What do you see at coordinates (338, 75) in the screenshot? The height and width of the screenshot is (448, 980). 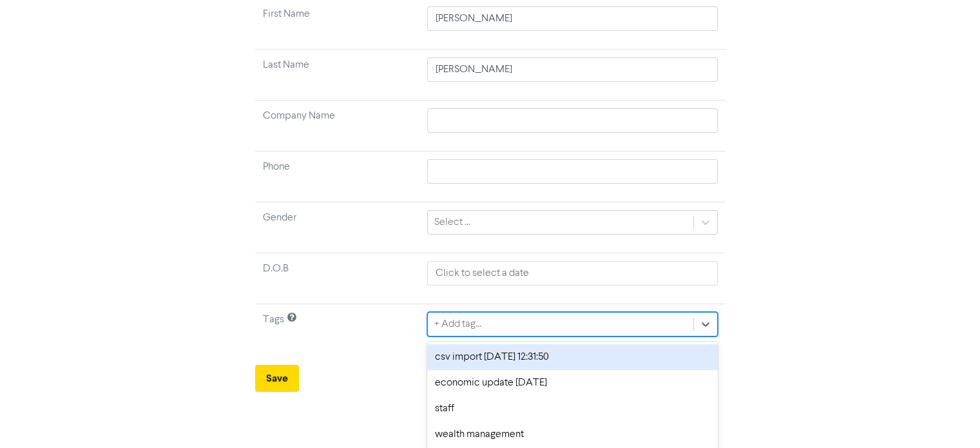 I see `td: Last Name` at bounding box center [338, 75].